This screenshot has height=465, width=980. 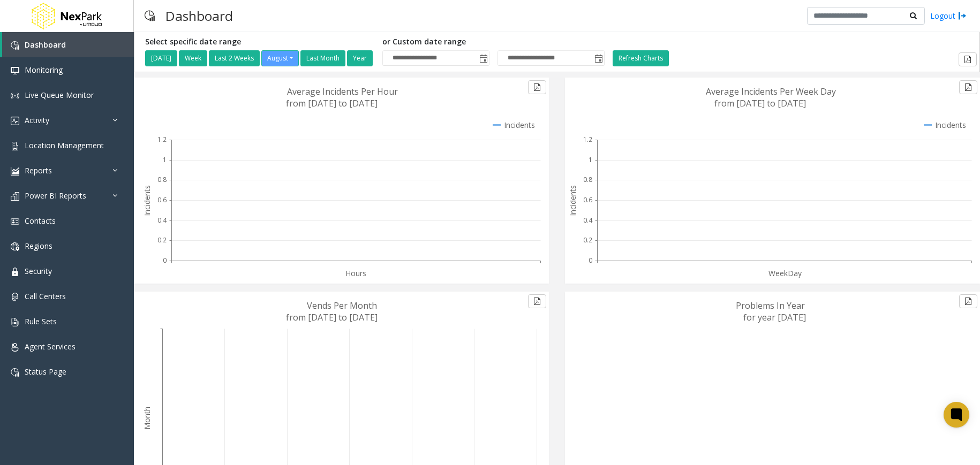 I want to click on h5: or Custom date range, so click(x=493, y=42).